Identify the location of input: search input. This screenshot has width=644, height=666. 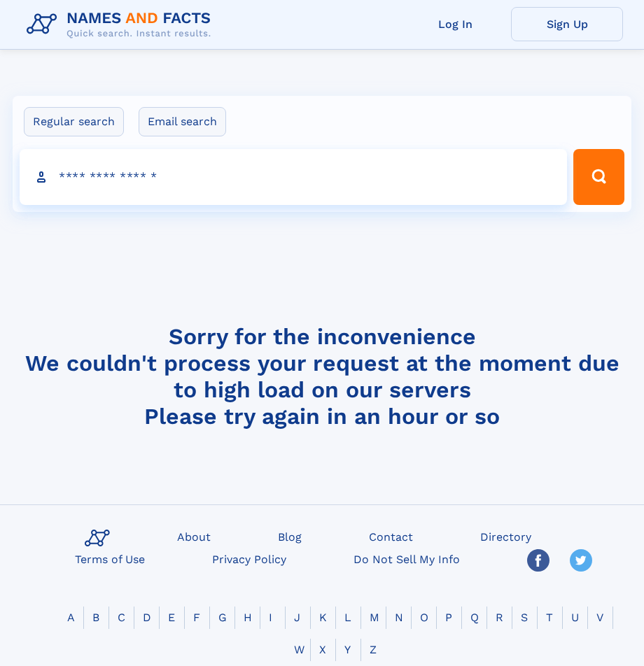
(293, 177).